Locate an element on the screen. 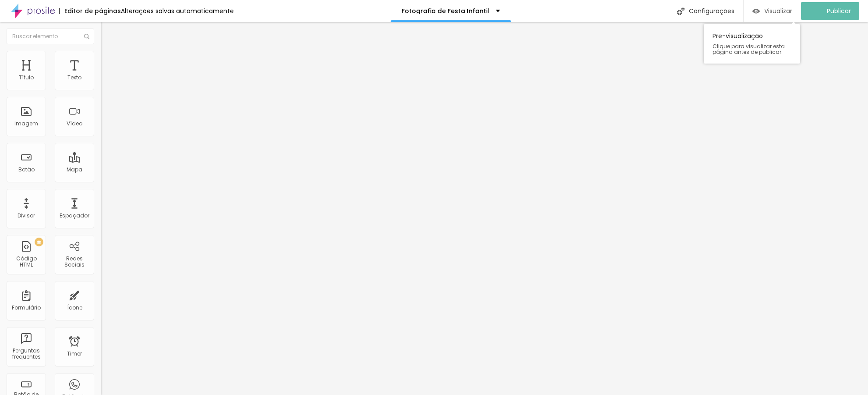 This screenshot has height=395, width=868. button: Publicar is located at coordinates (830, 11).